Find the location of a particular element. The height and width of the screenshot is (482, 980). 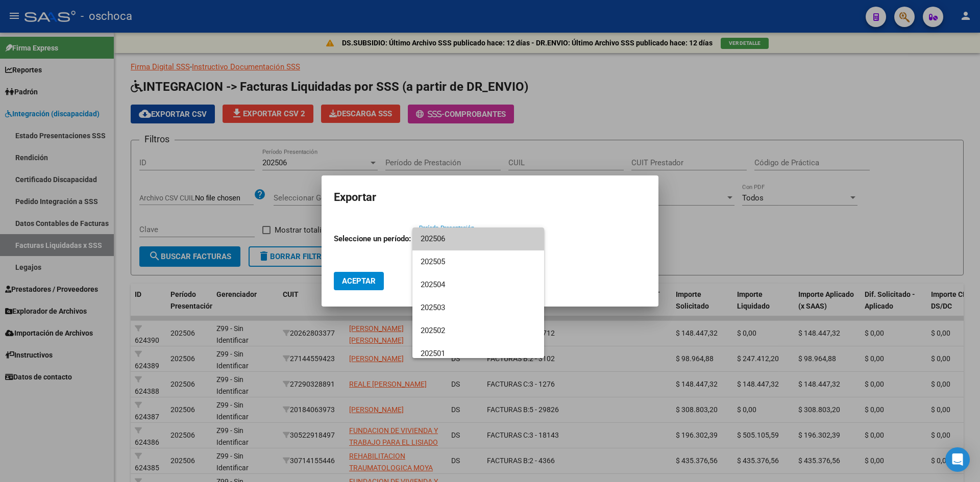

span: 202505 is located at coordinates (478, 262).